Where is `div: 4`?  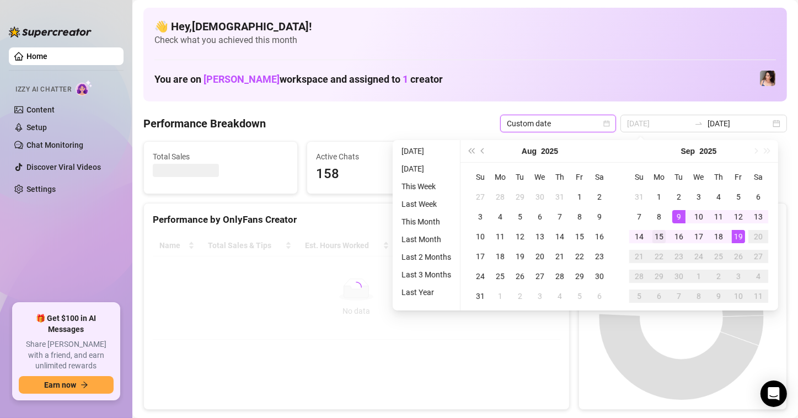
div: 4 is located at coordinates (758, 276).